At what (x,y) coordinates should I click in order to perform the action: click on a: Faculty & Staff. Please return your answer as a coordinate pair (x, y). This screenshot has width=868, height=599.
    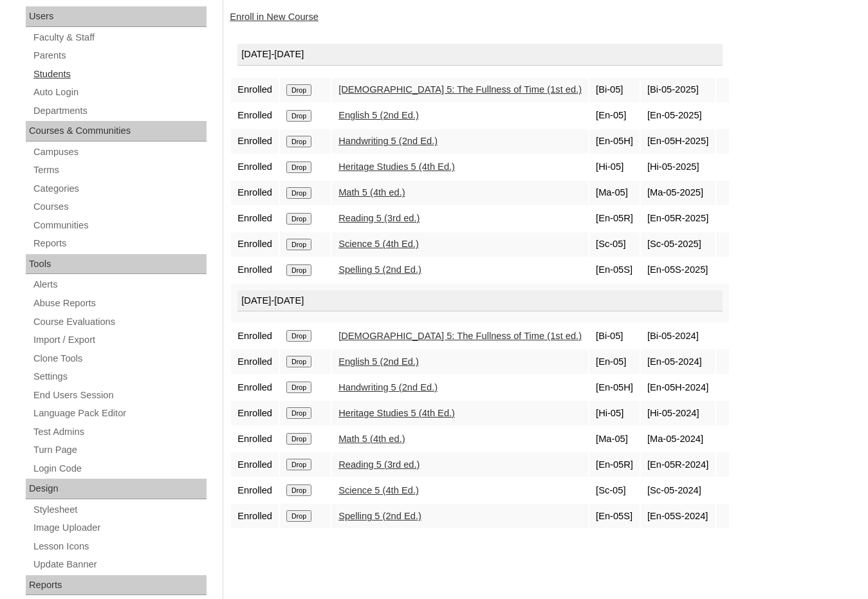
    Looking at the image, I should click on (119, 38).